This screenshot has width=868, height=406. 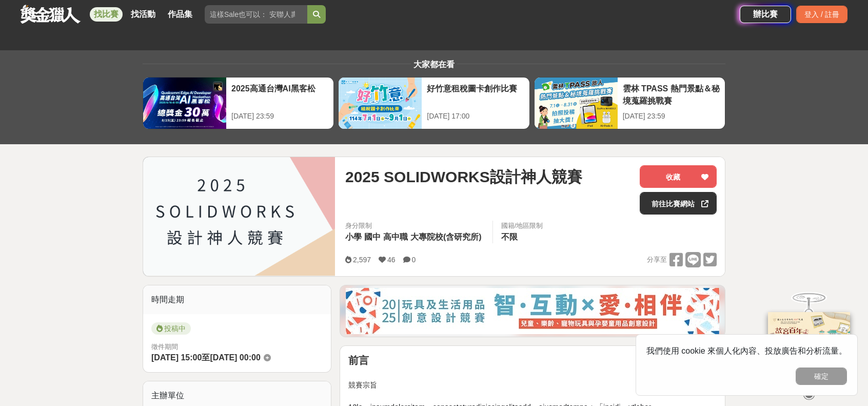 What do you see at coordinates (171, 328) in the screenshot?
I see `span: 投稿中` at bounding box center [171, 328].